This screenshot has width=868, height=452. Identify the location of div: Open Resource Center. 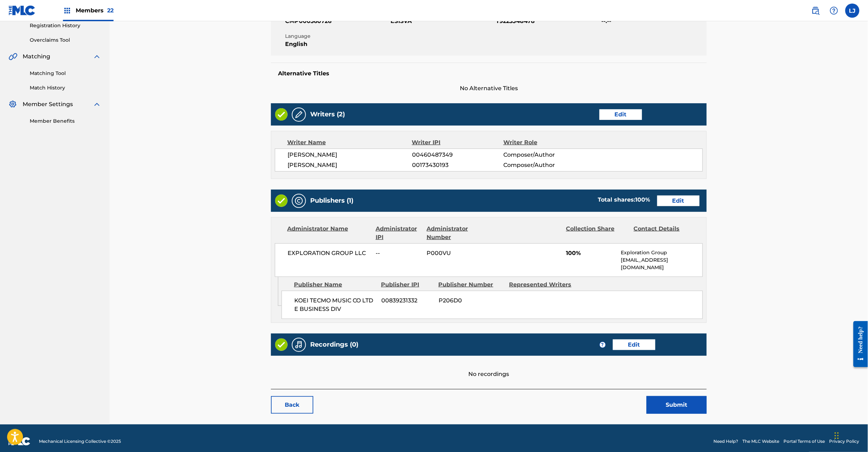
(12, 28).